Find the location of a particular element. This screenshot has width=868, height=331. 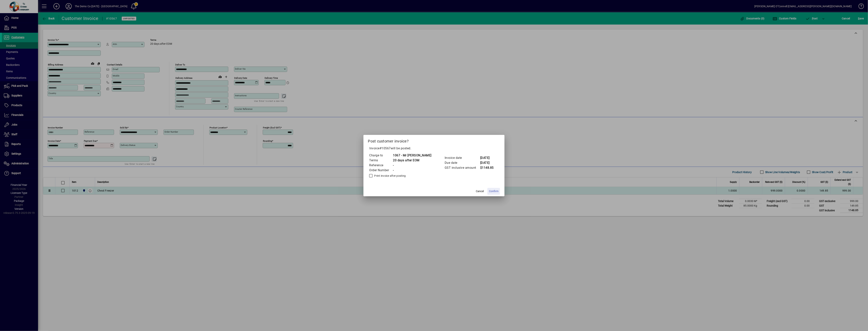

span: Confirm is located at coordinates (494, 191).